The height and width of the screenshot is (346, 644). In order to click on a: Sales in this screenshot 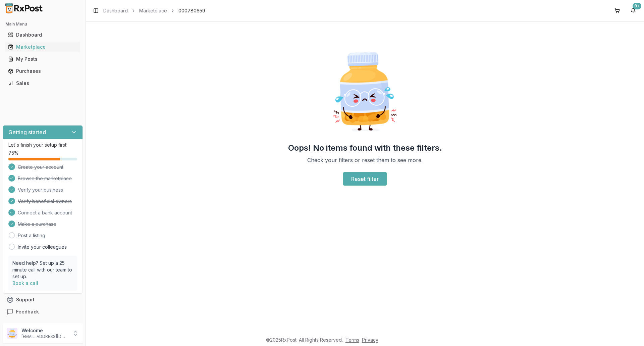, I will do `click(43, 83)`.